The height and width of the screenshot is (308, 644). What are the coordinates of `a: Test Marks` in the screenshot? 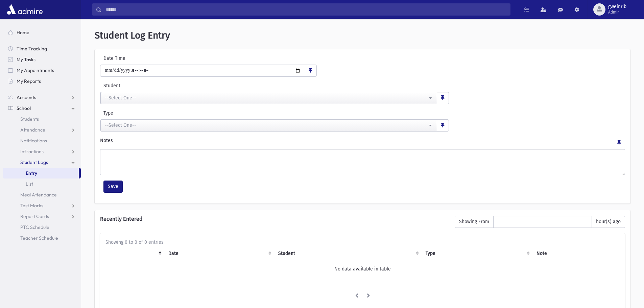 It's located at (41, 206).